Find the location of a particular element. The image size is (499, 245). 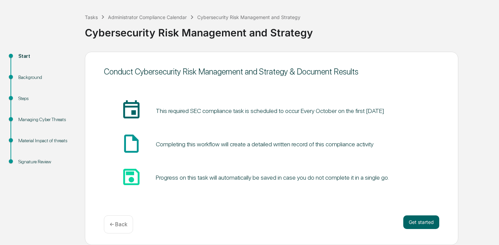

div: Progress on this task will automatically be saved in case you do not complete it in a single go. is located at coordinates (272, 177).